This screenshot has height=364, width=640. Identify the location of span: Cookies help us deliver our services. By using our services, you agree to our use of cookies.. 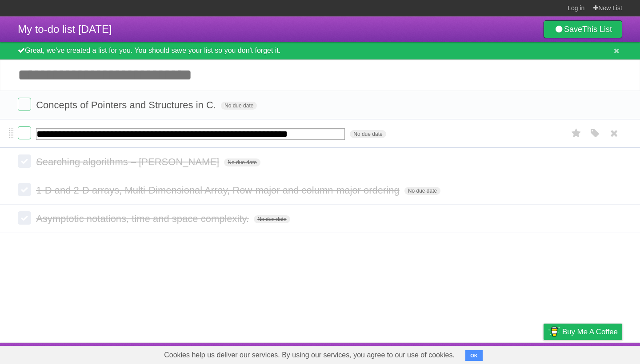
(309, 355).